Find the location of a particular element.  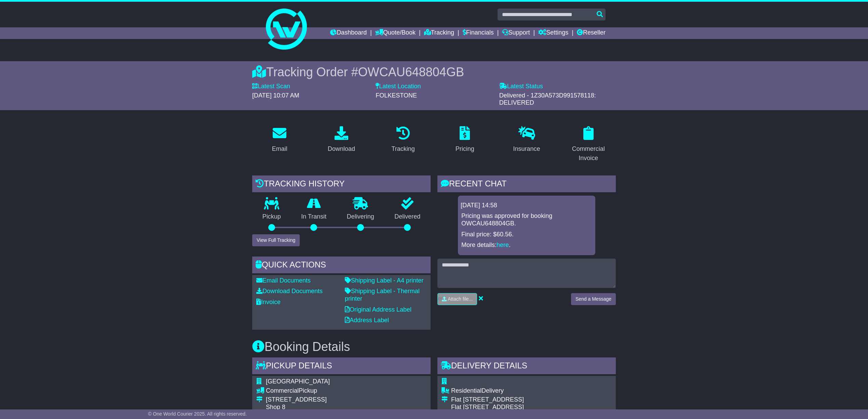

div: Quick Actions is located at coordinates (342, 266).